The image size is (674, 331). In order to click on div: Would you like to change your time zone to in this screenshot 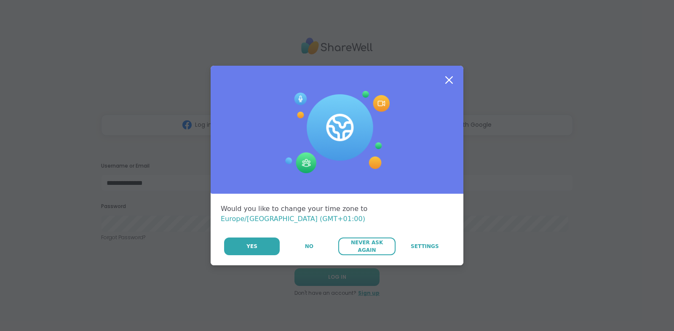, I will do `click(337, 214)`.